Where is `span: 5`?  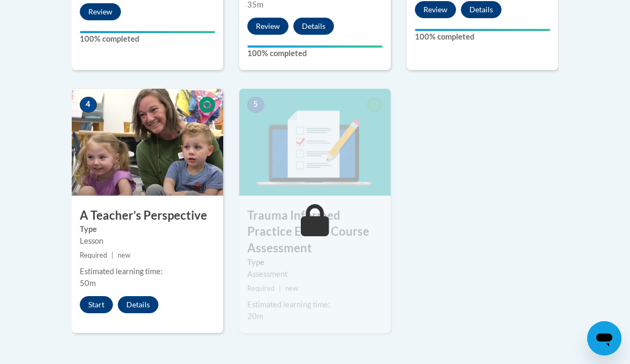
span: 5 is located at coordinates (256, 105).